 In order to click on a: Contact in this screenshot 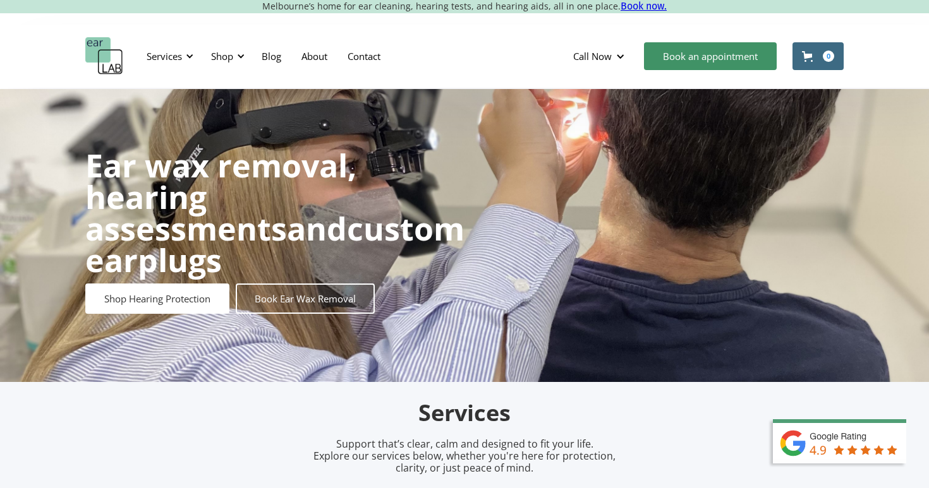, I will do `click(364, 56)`.